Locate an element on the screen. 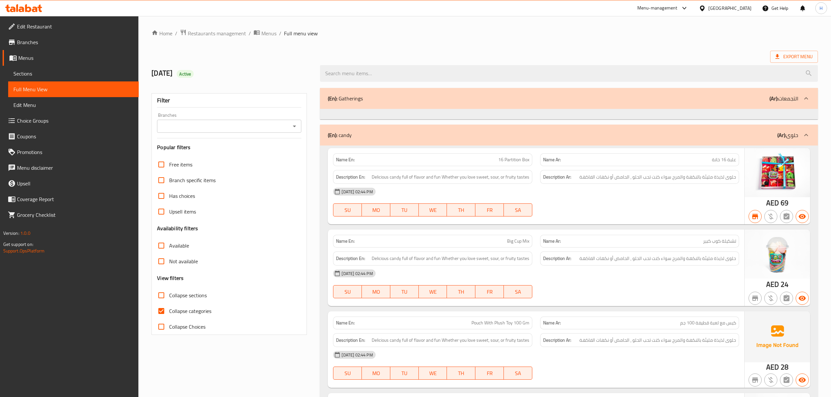  span: TH is located at coordinates (461, 210).